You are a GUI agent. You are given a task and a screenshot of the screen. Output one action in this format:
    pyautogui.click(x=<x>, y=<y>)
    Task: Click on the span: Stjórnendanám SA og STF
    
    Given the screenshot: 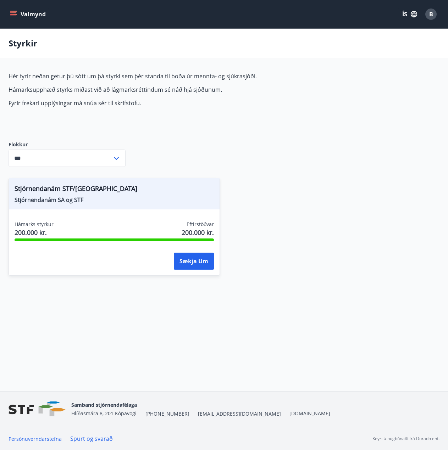 What is the action you would take?
    pyautogui.click(x=114, y=200)
    